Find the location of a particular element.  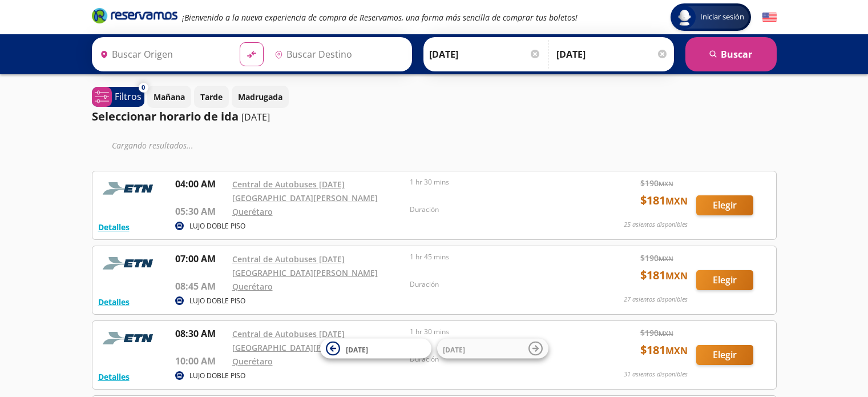

p: Mañana is located at coordinates (169, 97).